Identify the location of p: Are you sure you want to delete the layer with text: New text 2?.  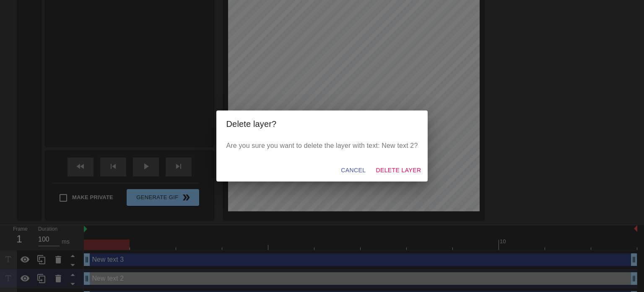
(322, 146).